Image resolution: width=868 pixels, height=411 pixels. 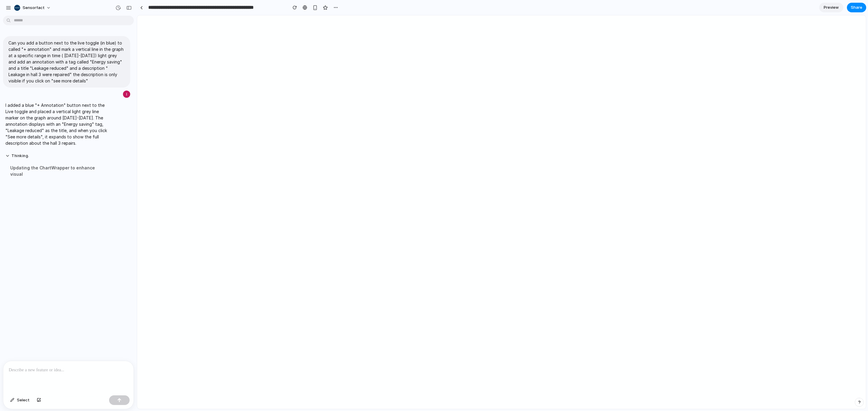 What do you see at coordinates (857, 8) in the screenshot?
I see `span: Share` at bounding box center [857, 8].